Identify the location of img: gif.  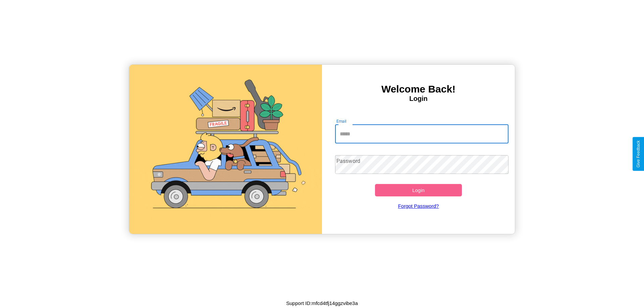
(226, 149).